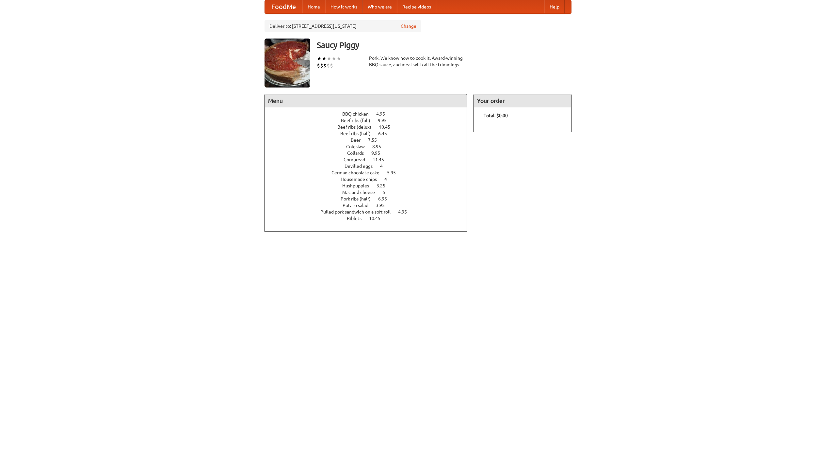 This screenshot has height=462, width=836. What do you see at coordinates (370, 147) in the screenshot?
I see `a: Coleslaw 8.95` at bounding box center [370, 147].